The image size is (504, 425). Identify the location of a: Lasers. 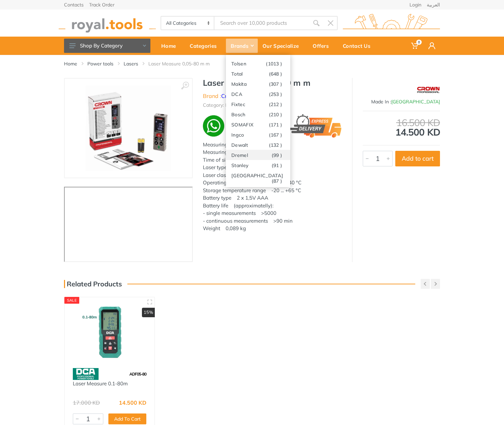
(131, 64).